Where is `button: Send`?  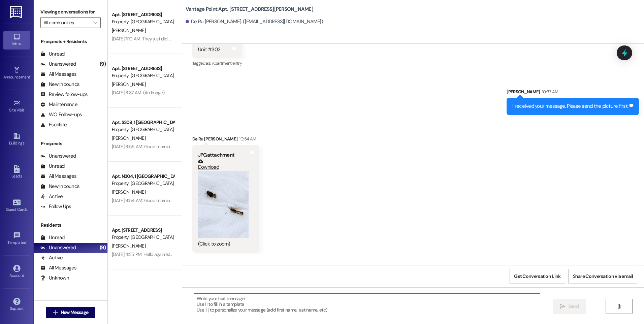
button: Send is located at coordinates (569, 306).